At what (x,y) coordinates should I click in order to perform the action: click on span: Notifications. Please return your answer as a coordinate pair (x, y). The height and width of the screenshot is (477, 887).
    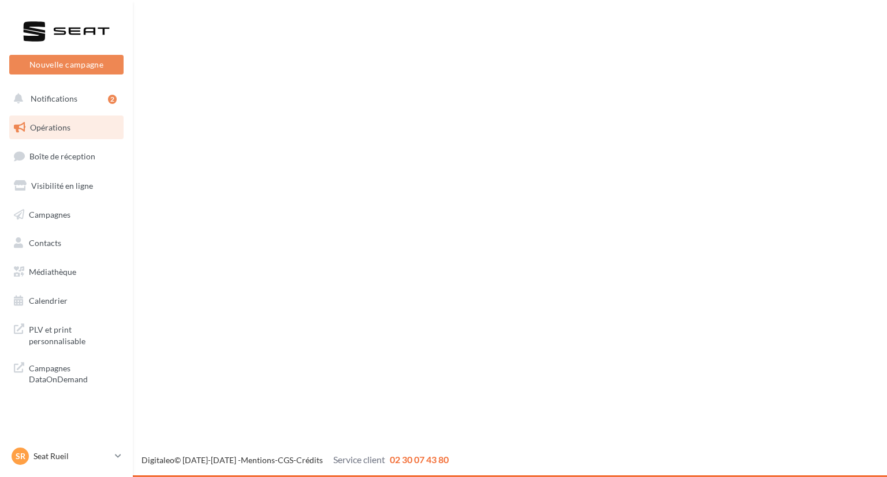
    Looking at the image, I should click on (54, 98).